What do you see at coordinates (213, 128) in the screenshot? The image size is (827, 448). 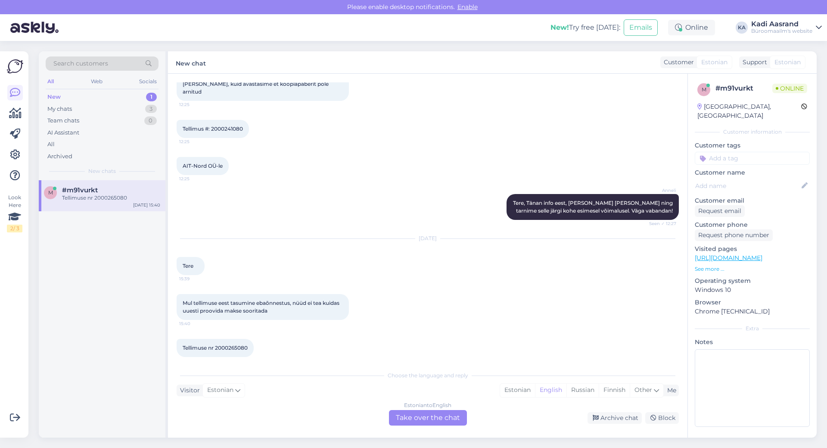 I see `span: Tellimus #: 2000241080` at bounding box center [213, 128].